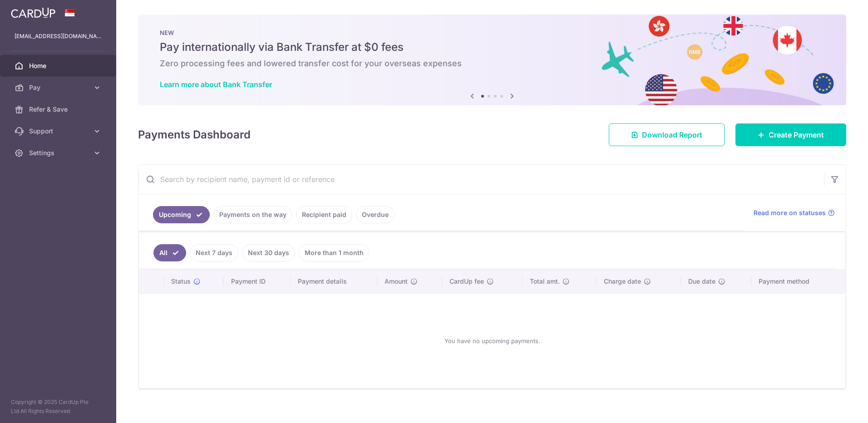 The image size is (868, 423). I want to click on a: Payments on the way, so click(253, 214).